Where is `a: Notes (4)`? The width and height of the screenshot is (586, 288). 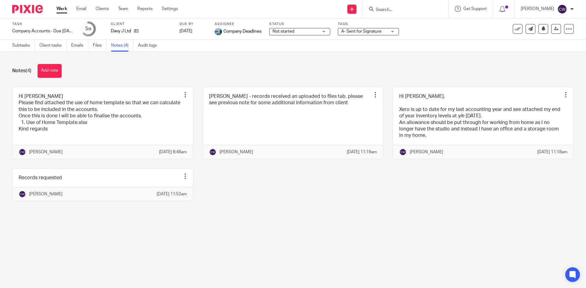
a: Notes (4) is located at coordinates (122, 45).